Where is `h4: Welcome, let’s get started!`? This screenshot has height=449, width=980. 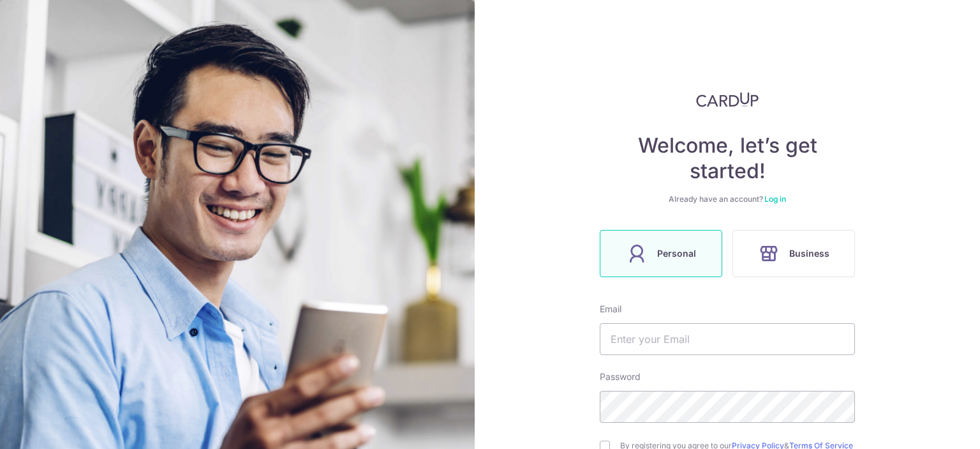 h4: Welcome, let’s get started! is located at coordinates (727, 158).